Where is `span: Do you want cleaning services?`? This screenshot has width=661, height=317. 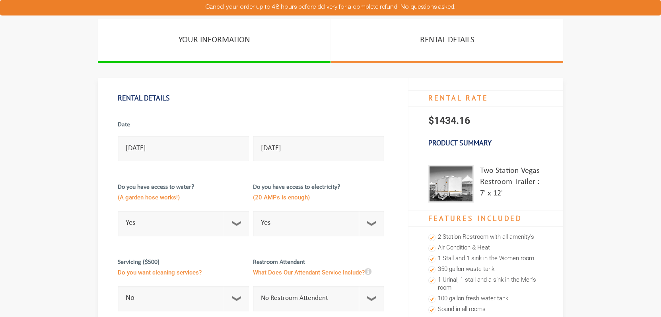 span: Do you want cleaning services? is located at coordinates (183, 274).